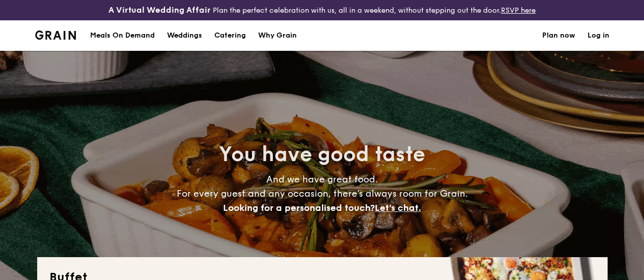  Describe the element at coordinates (322, 154) in the screenshot. I see `span: You have good taste` at that location.